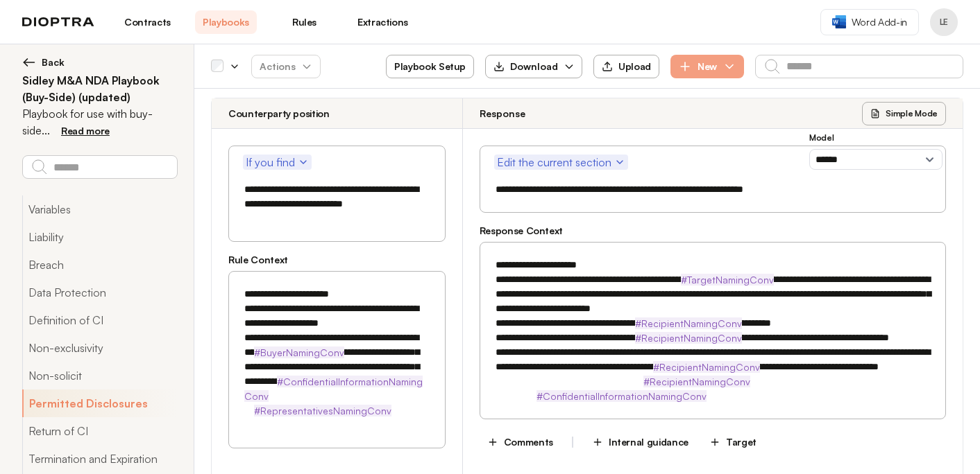  Describe the element at coordinates (99, 376) in the screenshot. I see `button: Non-solicit` at that location.